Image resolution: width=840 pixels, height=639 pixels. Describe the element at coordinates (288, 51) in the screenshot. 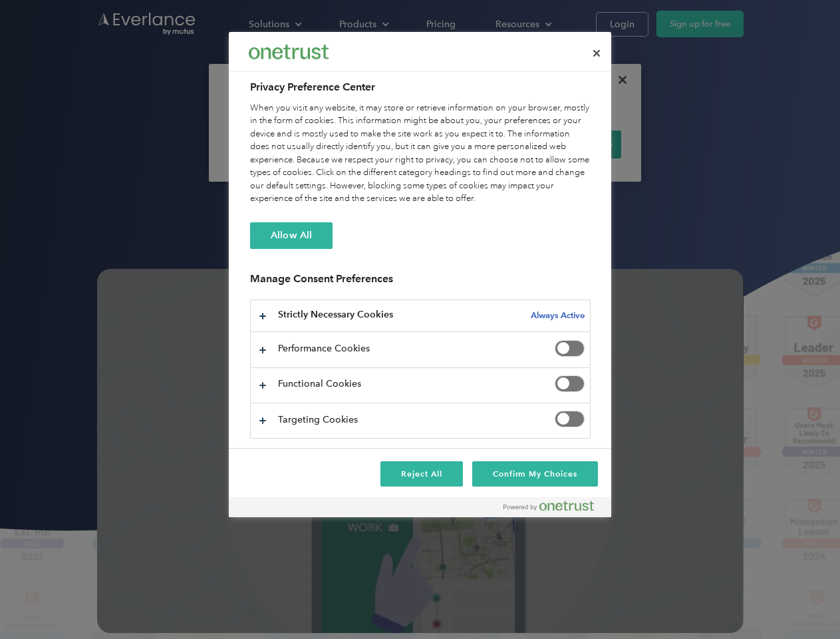

I see `img: Everlance` at that location.